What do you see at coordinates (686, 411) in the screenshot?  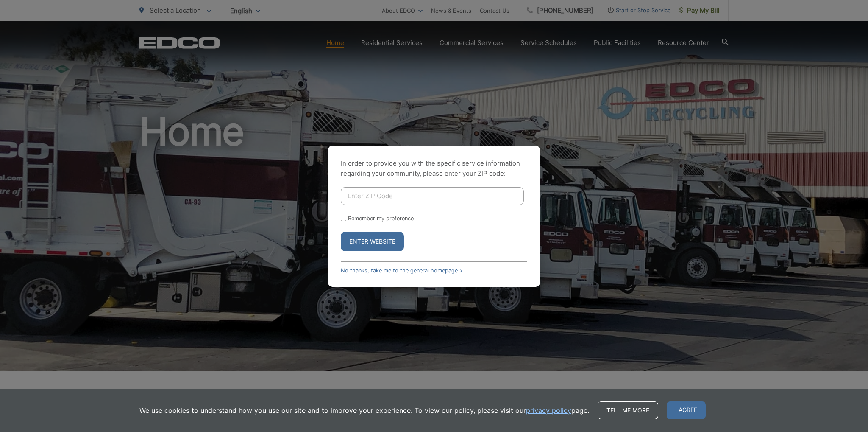 I see `span: I agree` at bounding box center [686, 411].